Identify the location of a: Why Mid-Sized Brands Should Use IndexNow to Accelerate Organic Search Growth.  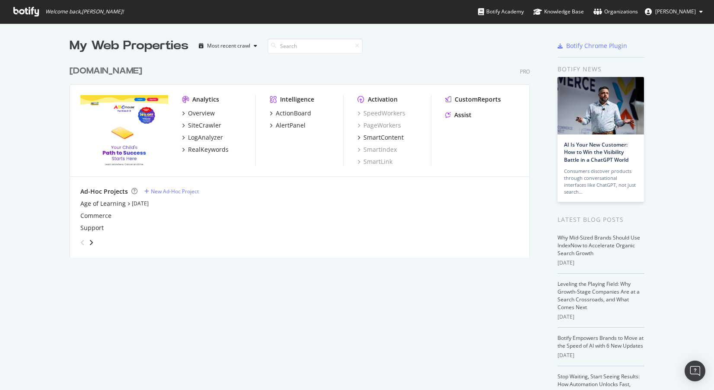
(599, 245).